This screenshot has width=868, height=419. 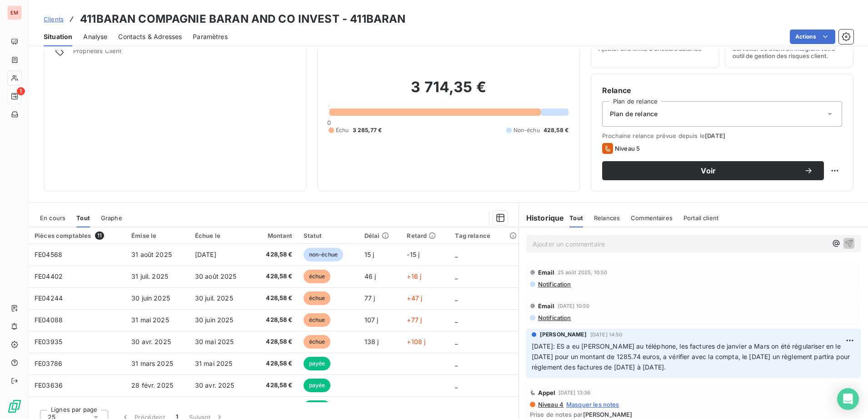 I want to click on span: 31 août 2025, so click(x=151, y=254).